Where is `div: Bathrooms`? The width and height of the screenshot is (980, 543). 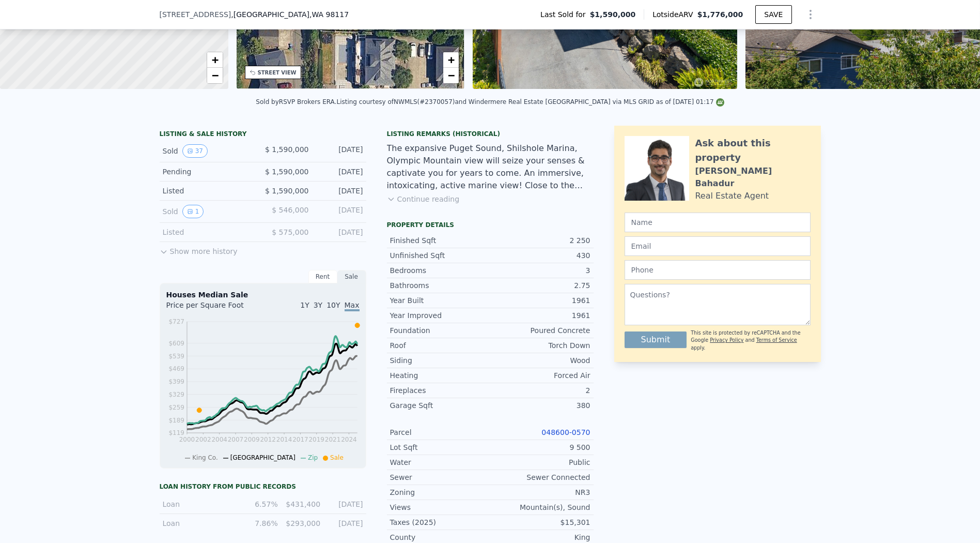
div: Bathrooms is located at coordinates (440, 285).